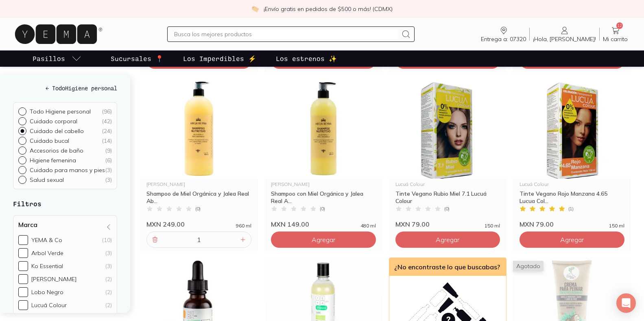 The height and width of the screenshot is (321, 644). Describe the element at coordinates (286, 34) in the screenshot. I see `input: Busca los mejores productos` at that location.